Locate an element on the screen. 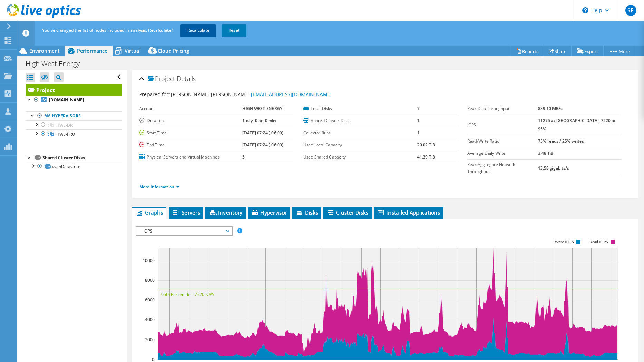  b: 889.10 MB/s is located at coordinates (550, 109).